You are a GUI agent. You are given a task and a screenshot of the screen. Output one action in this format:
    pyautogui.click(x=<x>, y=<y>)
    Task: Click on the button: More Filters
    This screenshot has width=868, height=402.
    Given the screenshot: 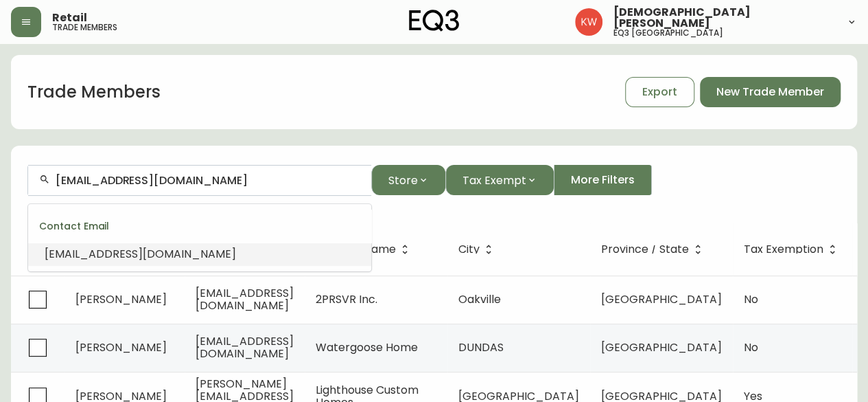 What is the action you would take?
    pyautogui.click(x=603, y=180)
    